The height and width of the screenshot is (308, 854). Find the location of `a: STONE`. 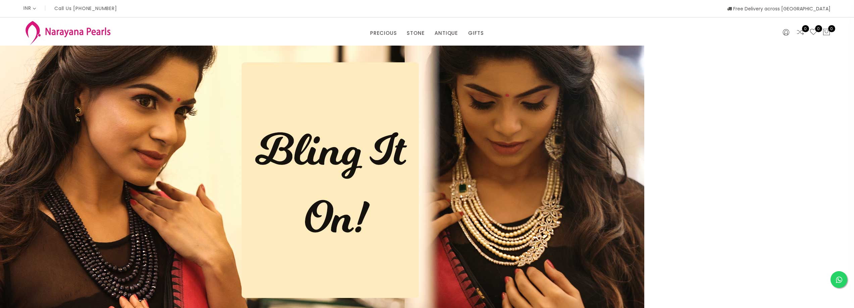

a: STONE is located at coordinates (415, 33).